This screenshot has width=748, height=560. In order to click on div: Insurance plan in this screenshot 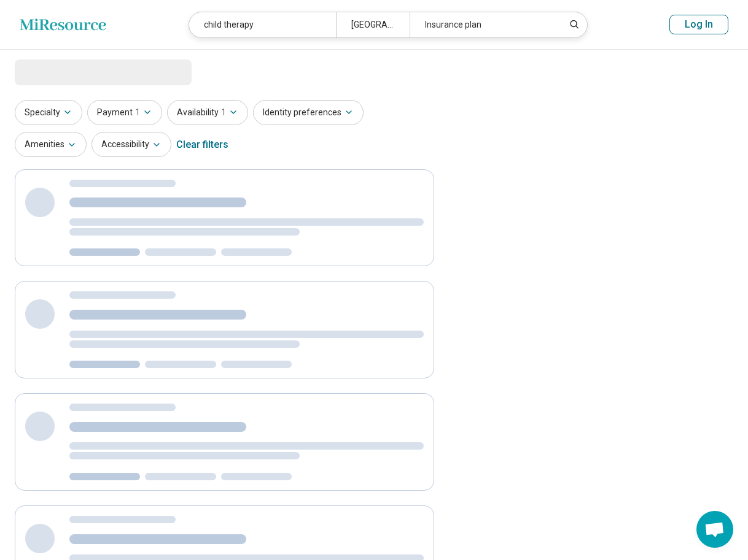, I will do `click(483, 25)`.